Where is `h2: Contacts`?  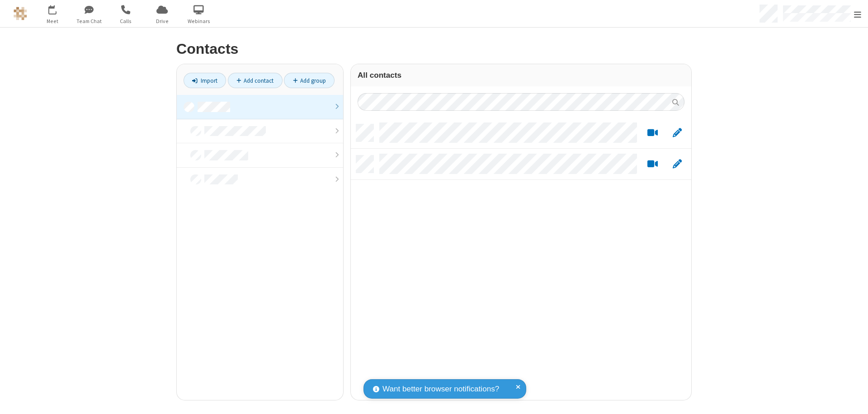 h2: Contacts is located at coordinates (434, 49).